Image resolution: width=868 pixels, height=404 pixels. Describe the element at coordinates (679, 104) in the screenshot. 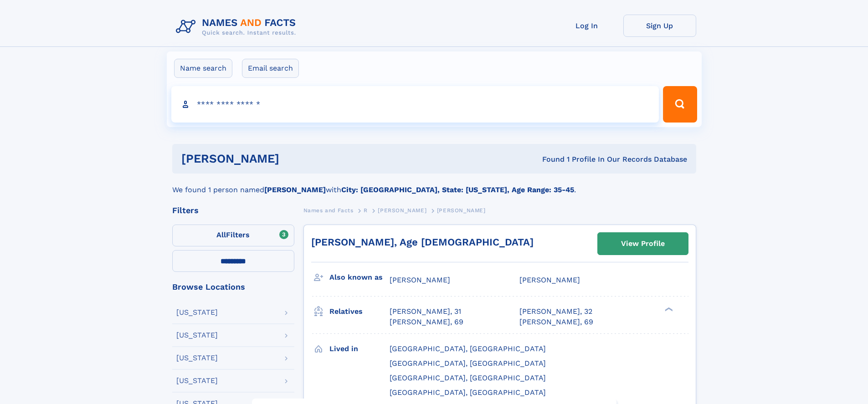

I see `button: Search Button` at that location.